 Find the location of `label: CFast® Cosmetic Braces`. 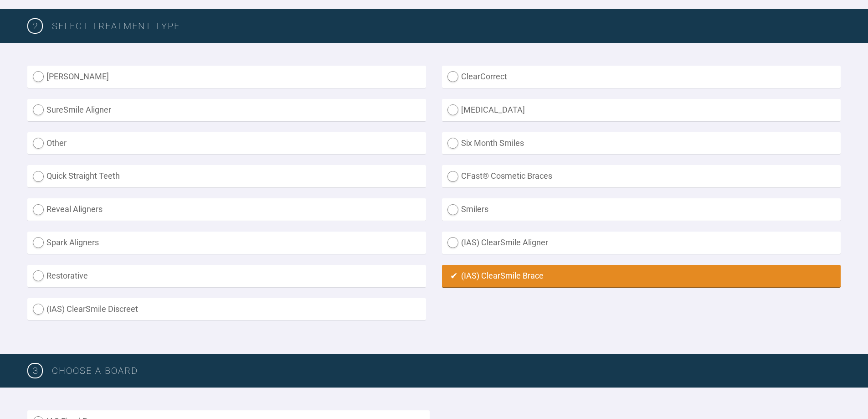

label: CFast® Cosmetic Braces is located at coordinates (641, 176).